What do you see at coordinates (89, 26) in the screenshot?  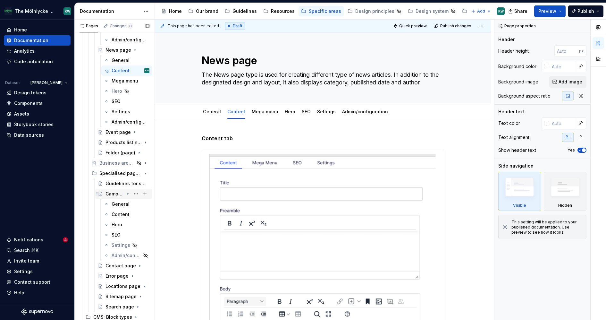 I see `div: Pages` at bounding box center [89, 26].